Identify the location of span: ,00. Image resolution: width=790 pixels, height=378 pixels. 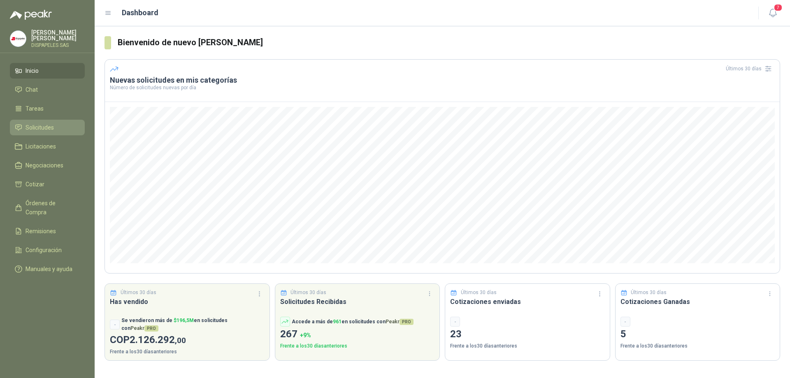
(180, 340).